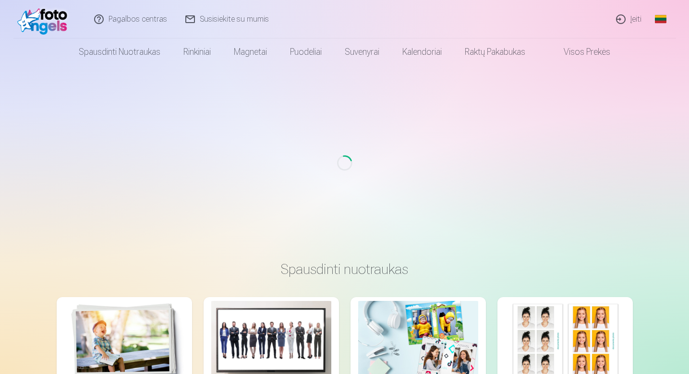 This screenshot has height=374, width=689. Describe the element at coordinates (495, 52) in the screenshot. I see `a: Raktų pakabukas` at that location.